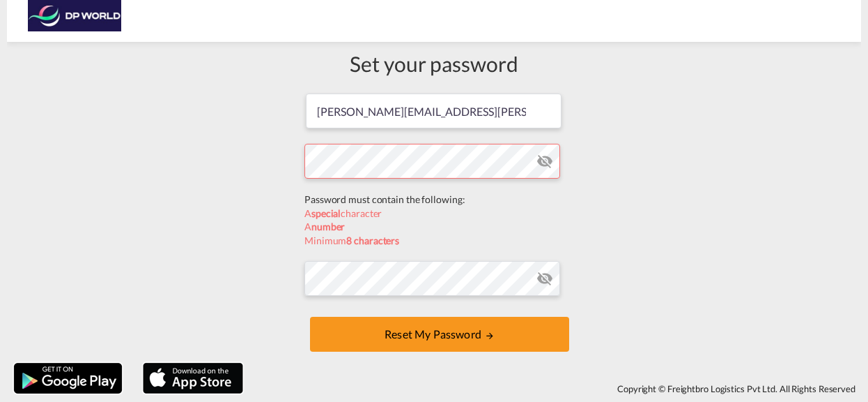 This screenshot has height=402, width=868. What do you see at coordinates (326, 213) in the screenshot?
I see `b: special` at bounding box center [326, 213].